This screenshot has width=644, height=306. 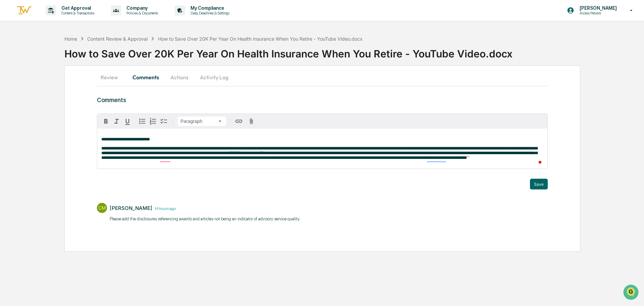 I want to click on button: Comments, so click(x=146, y=77).